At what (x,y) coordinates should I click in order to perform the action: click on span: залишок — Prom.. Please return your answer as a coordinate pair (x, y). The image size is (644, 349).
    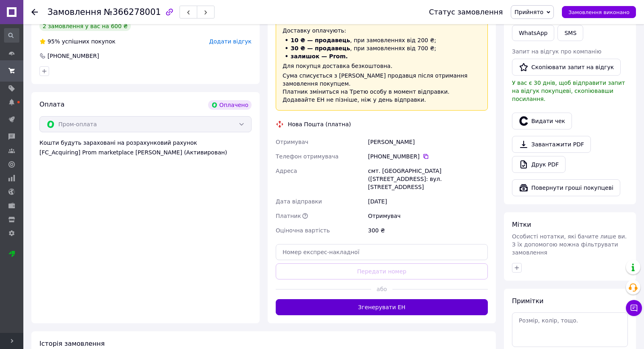
    Looking at the image, I should click on (320, 56).